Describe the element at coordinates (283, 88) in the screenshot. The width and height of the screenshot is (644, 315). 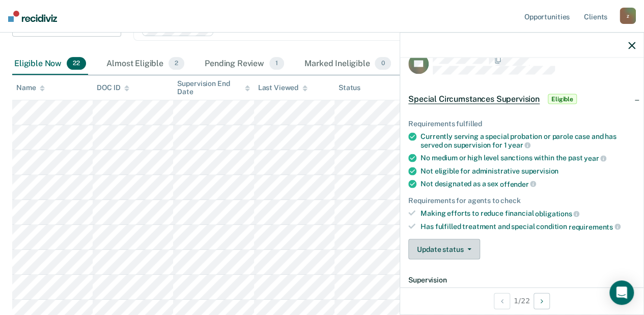
I see `div: Last Viewed` at that location.